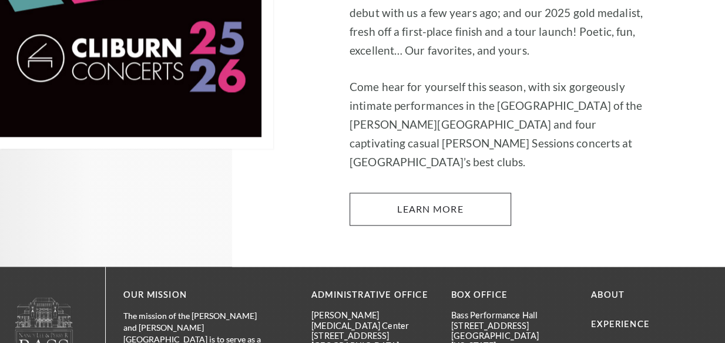  I want to click on p: OUR MISSION, so click(197, 295).